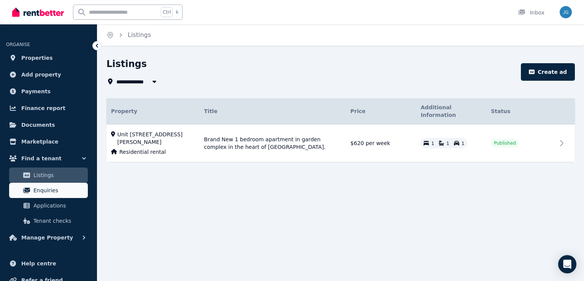 The height and width of the screenshot is (281, 584). I want to click on th: Status, so click(521, 111).